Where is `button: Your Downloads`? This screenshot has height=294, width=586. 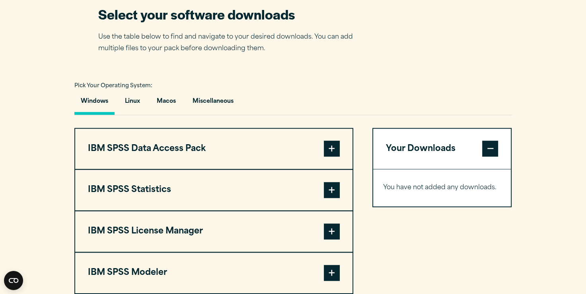
button: Your Downloads is located at coordinates (442, 149).